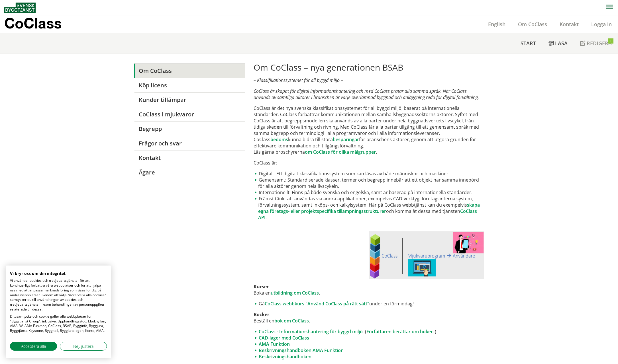 This screenshot has width=618, height=364. I want to click on img: CoClasslegohink-mjukvara-anvndare.JPG, so click(426, 255).